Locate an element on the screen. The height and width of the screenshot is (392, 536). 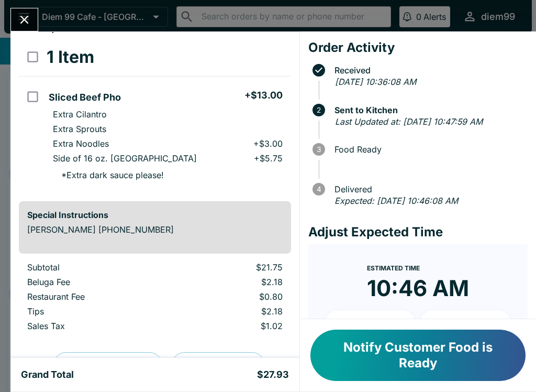
p: Extra Sprouts is located at coordinates (80, 129).